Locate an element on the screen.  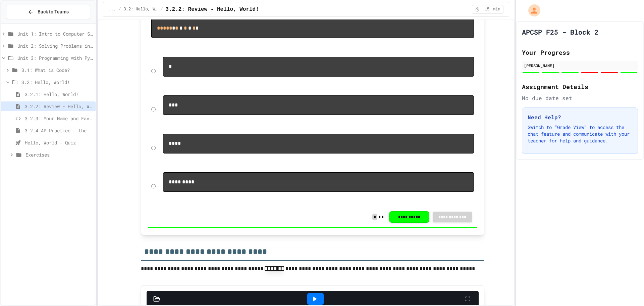
h2: Assignment Details is located at coordinates (580, 86).